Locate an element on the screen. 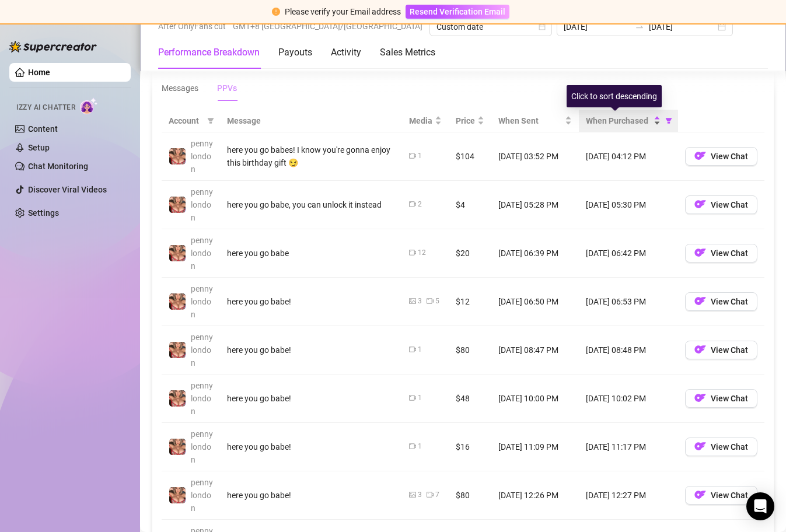 This screenshot has height=532, width=786. div: Activity is located at coordinates (346, 52).